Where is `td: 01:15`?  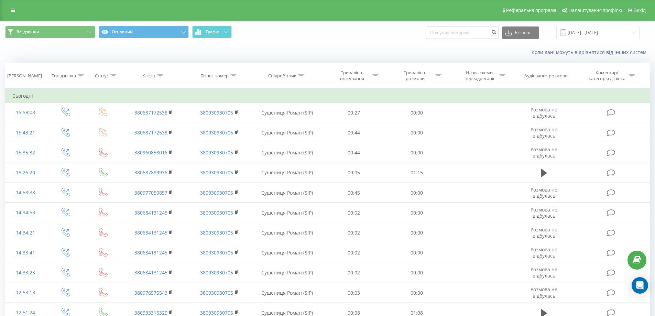
td: 01:15 is located at coordinates (417, 173).